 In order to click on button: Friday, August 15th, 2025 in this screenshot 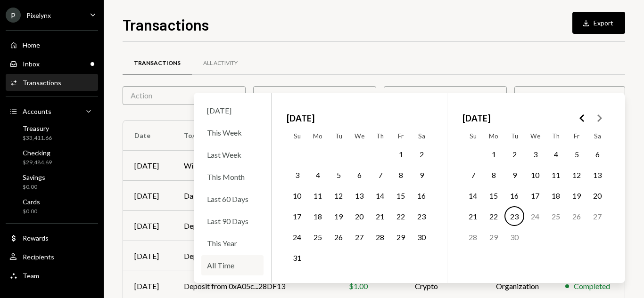, I will do `click(400, 196)`.